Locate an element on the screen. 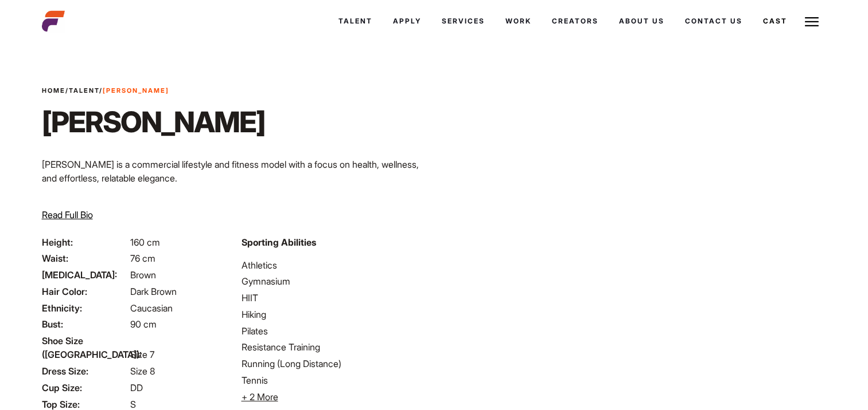  span: Hair Color: is located at coordinates (85, 292).